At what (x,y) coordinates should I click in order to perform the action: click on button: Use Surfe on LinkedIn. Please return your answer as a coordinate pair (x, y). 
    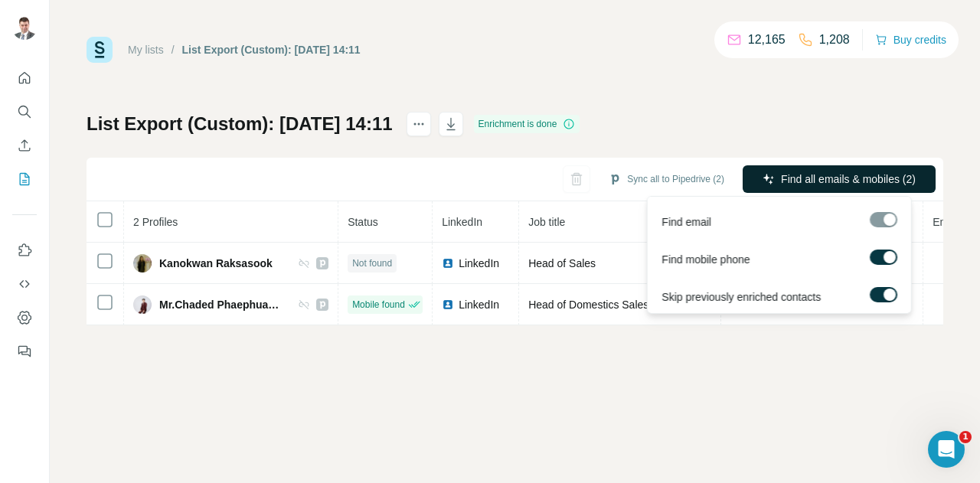
    Looking at the image, I should click on (24, 250).